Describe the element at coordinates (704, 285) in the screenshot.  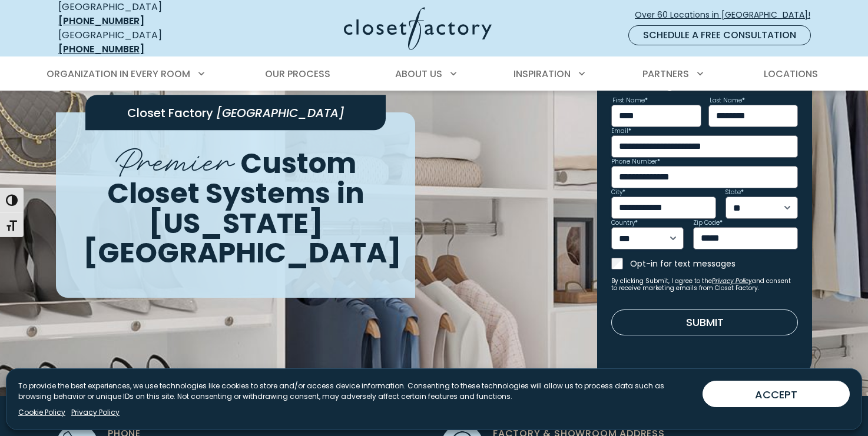
I see `small: By clicking Submit, I agree to the and consent to receive marketing emails from Closet Factory.` at that location.